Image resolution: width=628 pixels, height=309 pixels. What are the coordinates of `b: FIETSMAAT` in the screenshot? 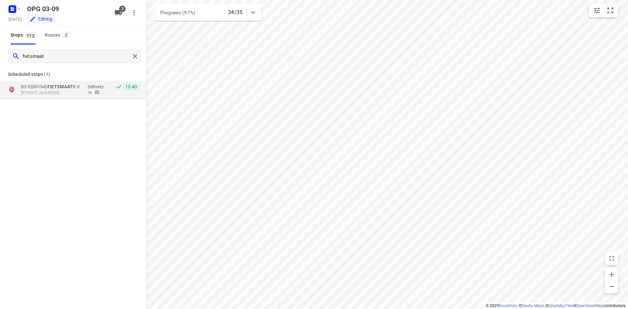 It's located at (60, 87).